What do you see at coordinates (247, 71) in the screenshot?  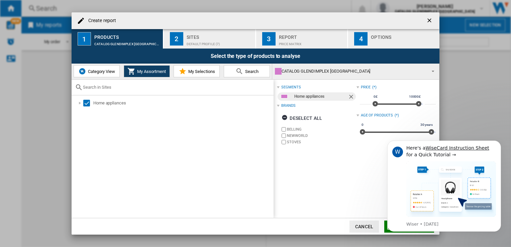 I see `button: Search` at bounding box center [247, 71].